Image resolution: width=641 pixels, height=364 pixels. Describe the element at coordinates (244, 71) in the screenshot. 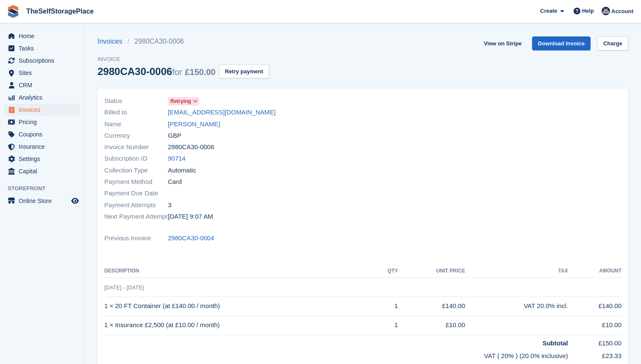

I see `button: Retry payment` at that location.